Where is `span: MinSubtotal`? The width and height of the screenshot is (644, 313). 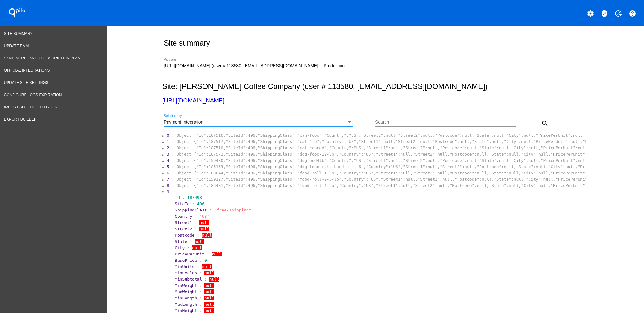 span: MinSubtotal is located at coordinates (188, 279).